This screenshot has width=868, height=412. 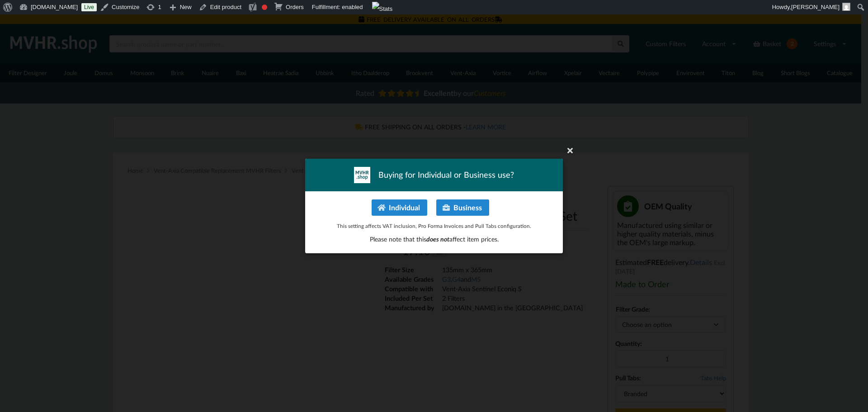 What do you see at coordinates (89, 7) in the screenshot?
I see `a: Live` at bounding box center [89, 7].